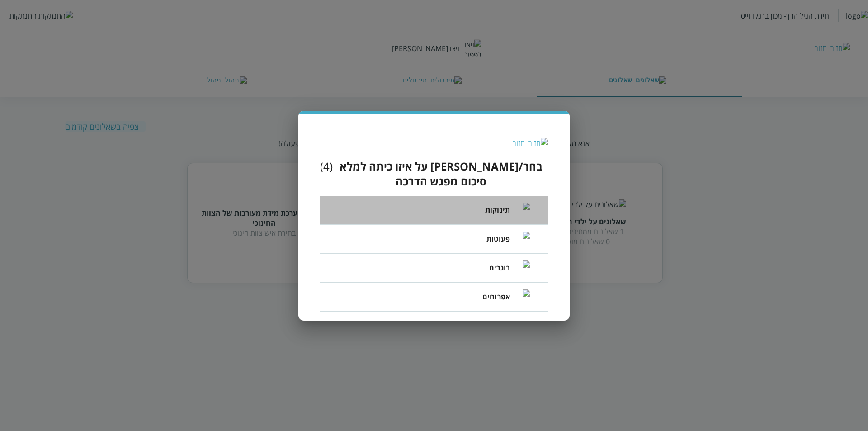  Describe the element at coordinates (519, 143) in the screenshot. I see `div: חזור` at that location.